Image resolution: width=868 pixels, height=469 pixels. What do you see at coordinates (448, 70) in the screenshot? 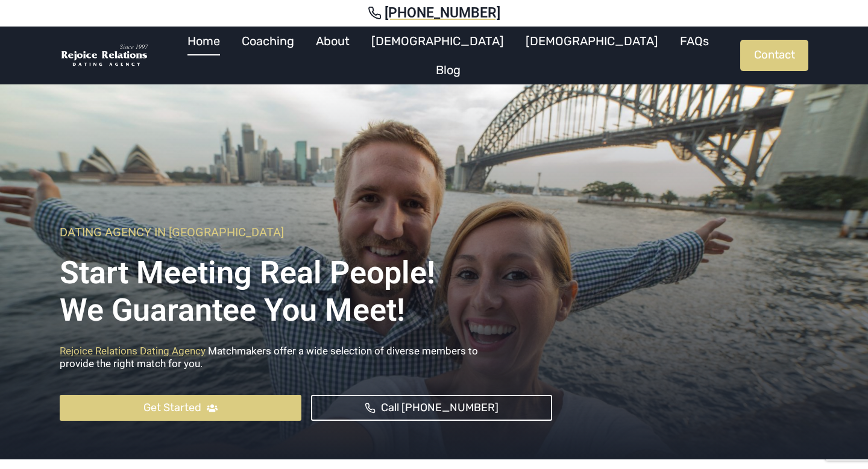
I see `a: Blog` at bounding box center [448, 70].